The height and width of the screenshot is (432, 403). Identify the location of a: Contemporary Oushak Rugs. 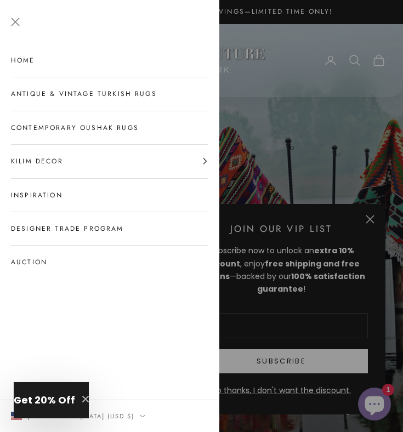
(110, 128).